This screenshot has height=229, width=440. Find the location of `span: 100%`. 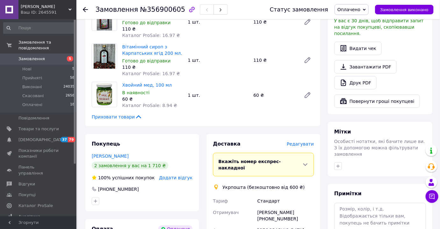

span: 100% is located at coordinates (104, 178).